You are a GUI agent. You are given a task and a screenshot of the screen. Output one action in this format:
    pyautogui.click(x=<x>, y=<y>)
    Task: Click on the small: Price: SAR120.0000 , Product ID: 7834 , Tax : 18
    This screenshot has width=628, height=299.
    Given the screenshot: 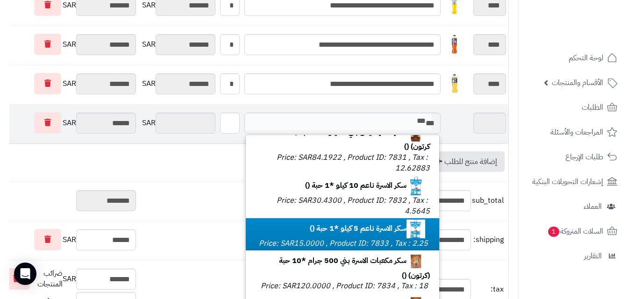 What is the action you would take?
    pyautogui.click(x=345, y=286)
    